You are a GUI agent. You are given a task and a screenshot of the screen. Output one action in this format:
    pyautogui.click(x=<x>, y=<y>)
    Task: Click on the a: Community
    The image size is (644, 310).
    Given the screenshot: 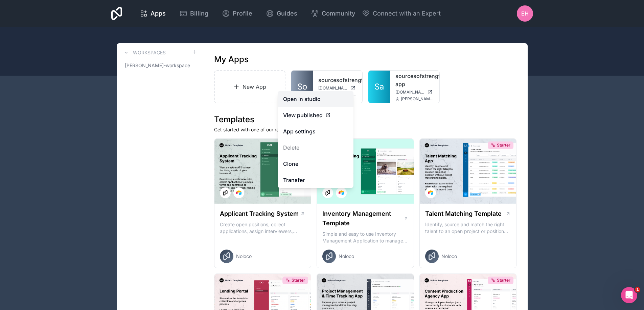 What is the action you would take?
    pyautogui.click(x=333, y=13)
    